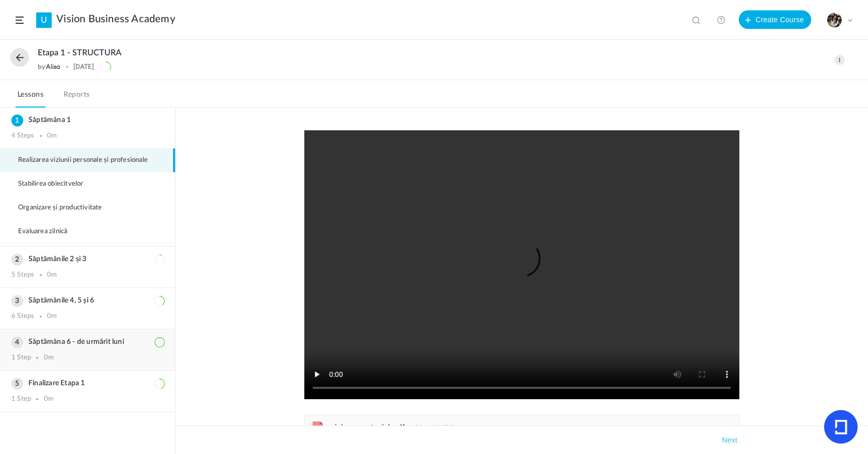  I want to click on span: viziune-material.pdf, so click(368, 428).